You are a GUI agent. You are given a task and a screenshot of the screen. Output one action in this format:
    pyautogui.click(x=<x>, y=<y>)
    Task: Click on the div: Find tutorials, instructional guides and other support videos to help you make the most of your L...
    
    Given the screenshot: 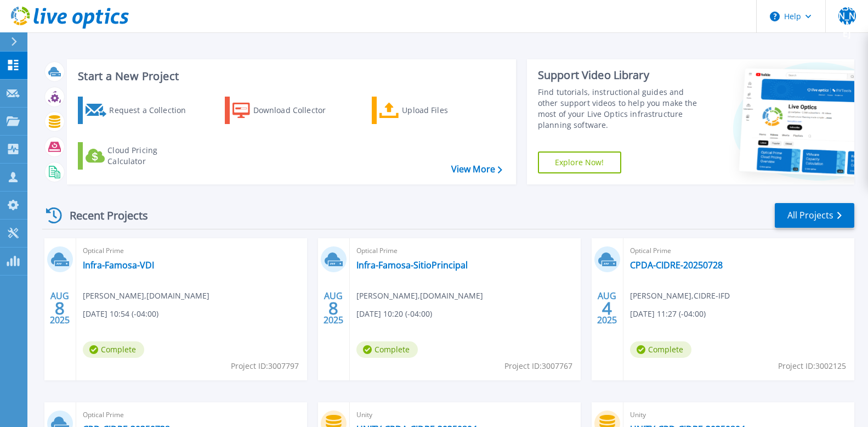 What is the action you would take?
    pyautogui.click(x=620, y=108)
    